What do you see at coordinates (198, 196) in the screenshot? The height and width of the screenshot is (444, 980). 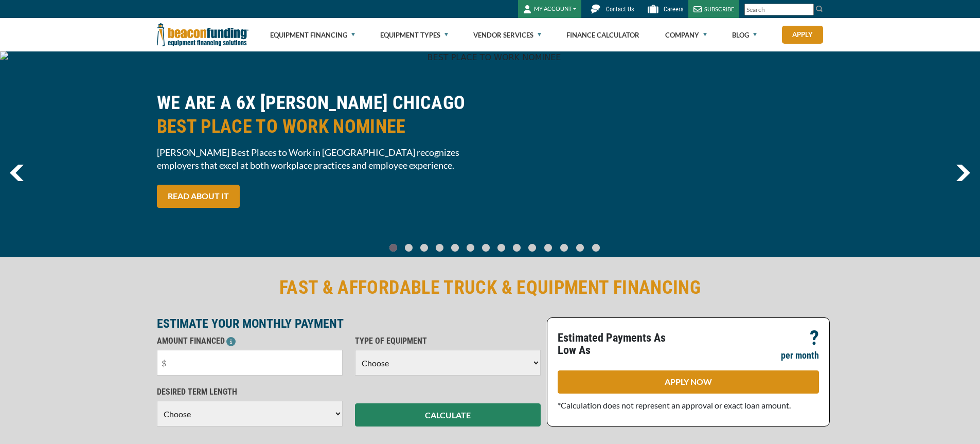 I see `a: READ ABOUT IT` at bounding box center [198, 196].